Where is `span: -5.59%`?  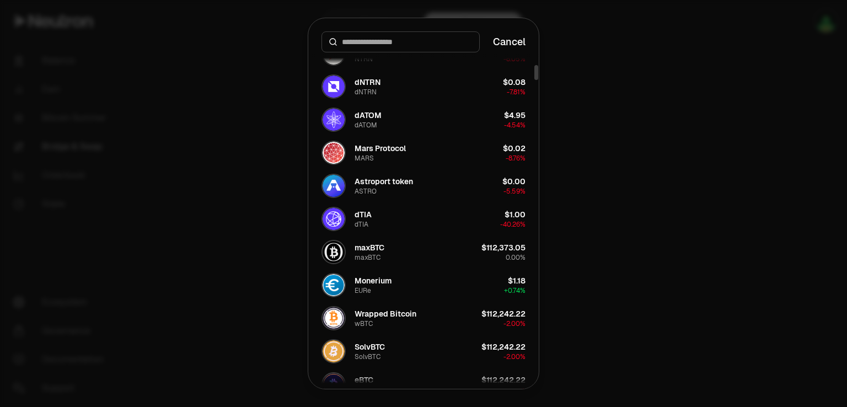 span: -5.59% is located at coordinates (515, 191).